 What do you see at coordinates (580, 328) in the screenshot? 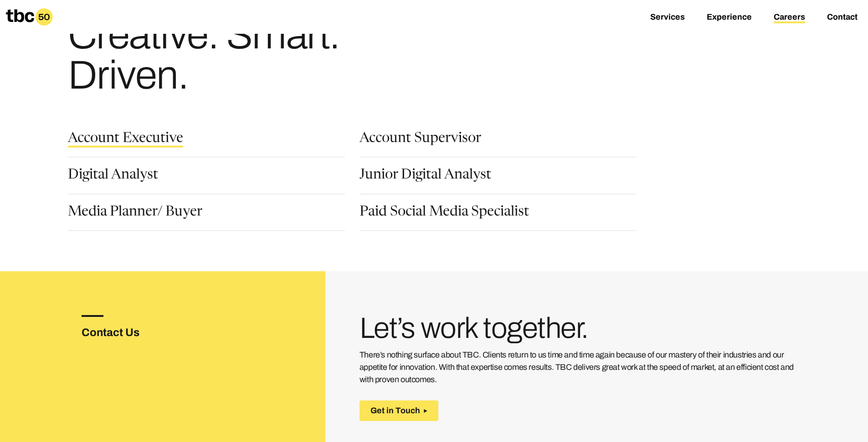
I see `h3: Let’s work together.` at bounding box center [580, 328].